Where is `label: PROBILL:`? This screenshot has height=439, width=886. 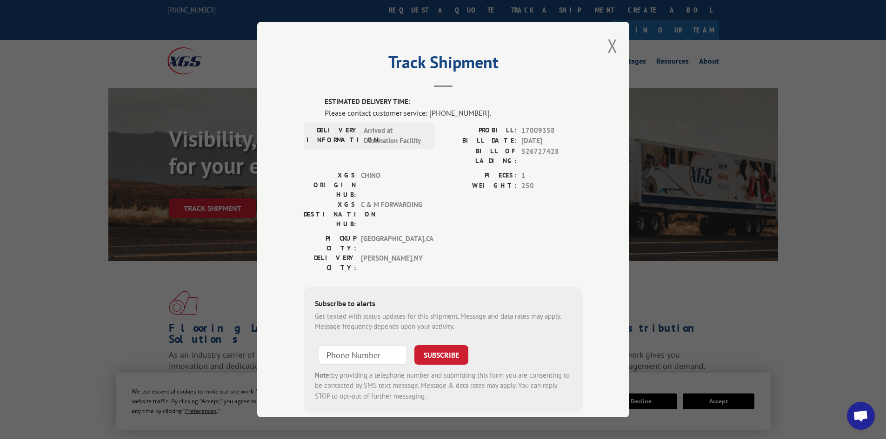
label: PROBILL: is located at coordinates (480, 131).